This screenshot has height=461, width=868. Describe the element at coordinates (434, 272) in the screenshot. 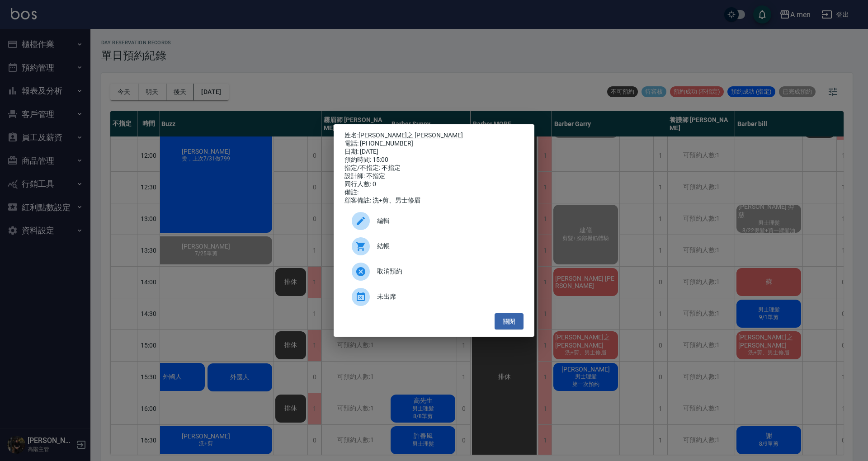

I see `div: 取消預約` at that location.